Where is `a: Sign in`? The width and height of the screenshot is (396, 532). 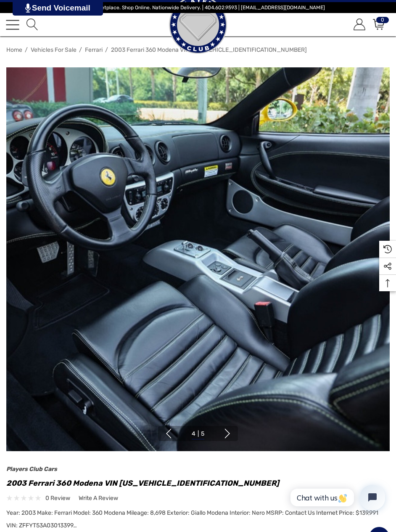
a: Sign in is located at coordinates (359, 24).